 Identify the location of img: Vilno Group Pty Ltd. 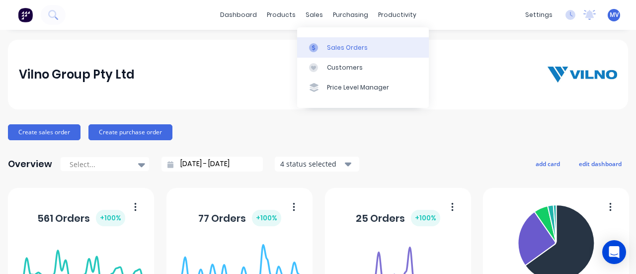
(582, 75).